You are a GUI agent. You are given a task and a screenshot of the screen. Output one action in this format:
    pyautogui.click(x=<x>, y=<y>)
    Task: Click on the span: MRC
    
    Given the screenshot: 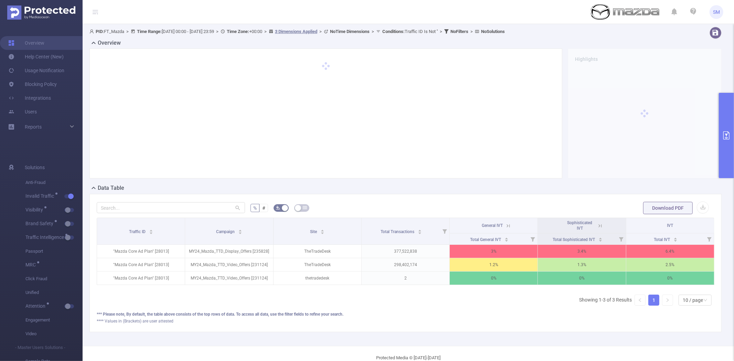 What is the action you would take?
    pyautogui.click(x=32, y=265)
    